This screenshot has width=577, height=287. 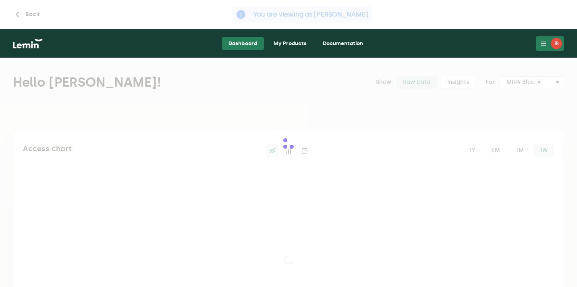 I want to click on div: İB, so click(x=556, y=43).